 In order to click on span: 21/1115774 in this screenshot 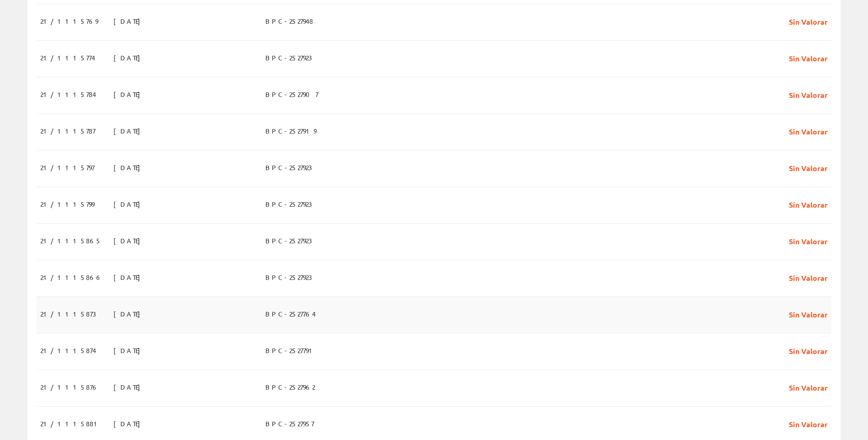, I will do `click(67, 58)`.